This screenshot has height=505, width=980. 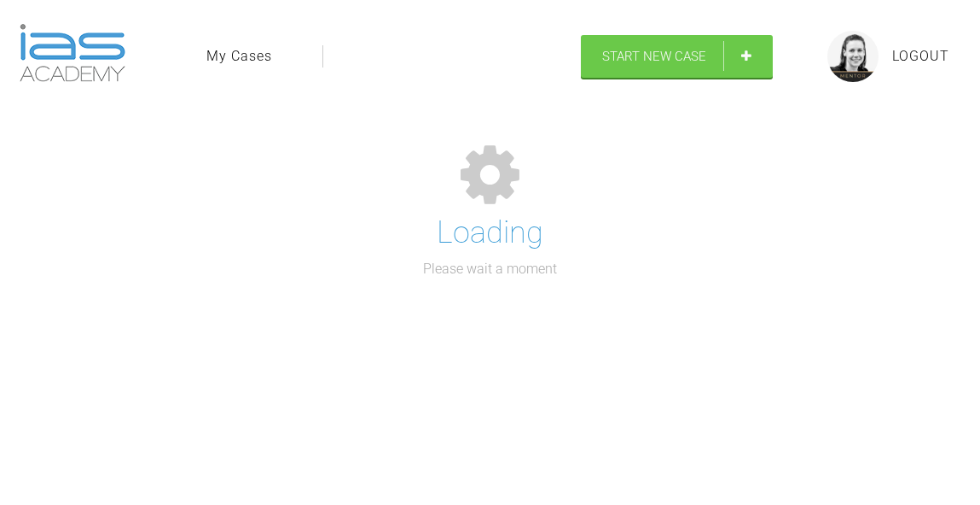 What do you see at coordinates (677, 56) in the screenshot?
I see `a: Start New Case` at bounding box center [677, 56].